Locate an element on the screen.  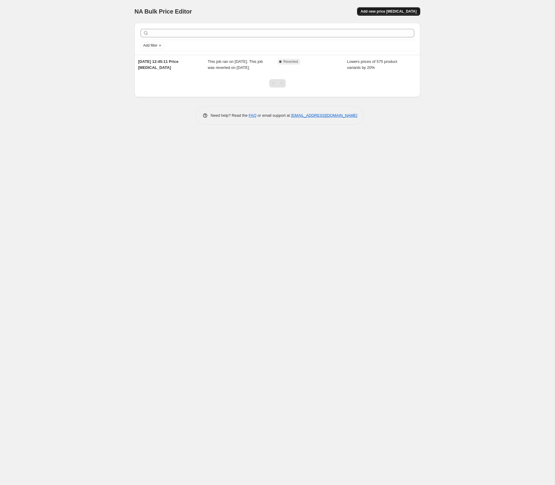
span: NA Bulk Price Editor is located at coordinates (163, 11).